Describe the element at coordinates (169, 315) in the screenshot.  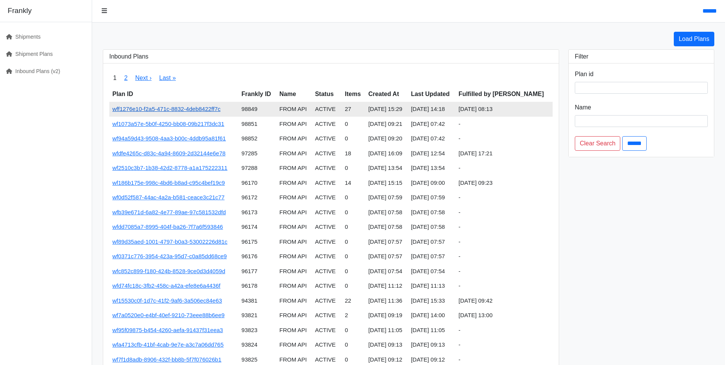
I see `a: wf7a0520e0-e4bf-40ef-9210-73eee88b6ee9` at that location.